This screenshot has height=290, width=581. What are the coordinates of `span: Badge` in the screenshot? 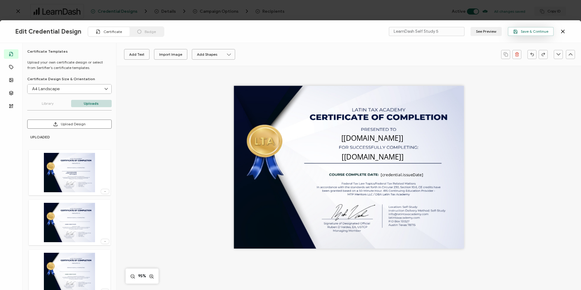 It's located at (150, 31).